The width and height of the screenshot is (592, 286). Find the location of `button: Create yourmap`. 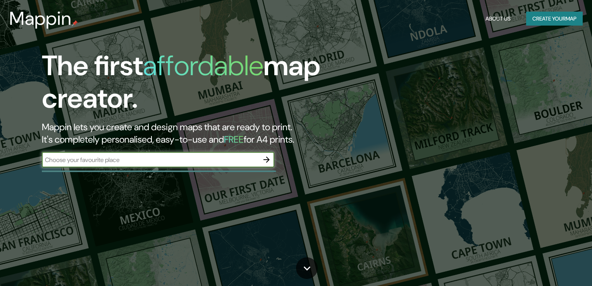

button: Create yourmap is located at coordinates (555, 19).